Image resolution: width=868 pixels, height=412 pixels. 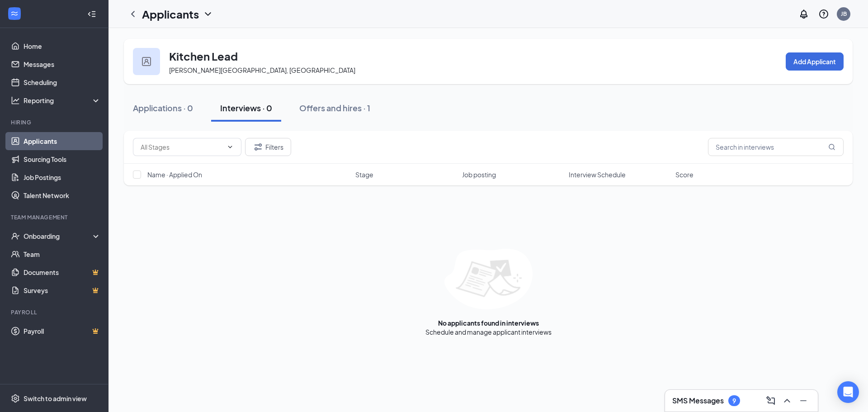 What do you see at coordinates (698, 401) in the screenshot?
I see `h3: SMS Messages` at bounding box center [698, 401].